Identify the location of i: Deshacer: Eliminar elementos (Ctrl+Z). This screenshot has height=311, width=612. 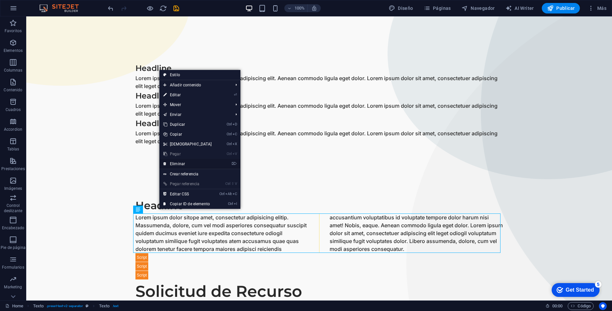
(111, 8).